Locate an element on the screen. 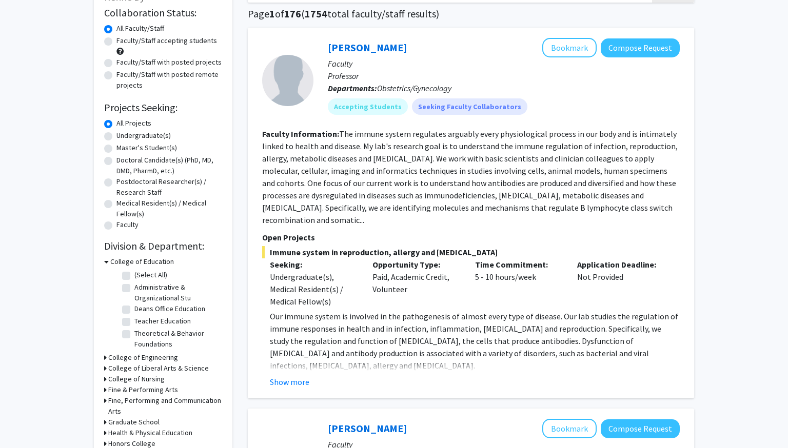  p: Faculty is located at coordinates (504, 64).